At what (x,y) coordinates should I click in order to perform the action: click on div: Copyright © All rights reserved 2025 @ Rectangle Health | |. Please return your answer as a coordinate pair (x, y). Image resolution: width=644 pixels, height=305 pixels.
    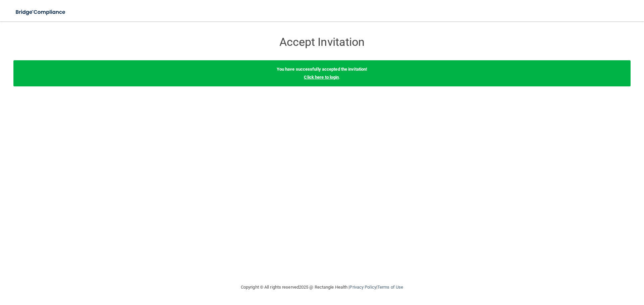
    Looking at the image, I should click on (322, 287).